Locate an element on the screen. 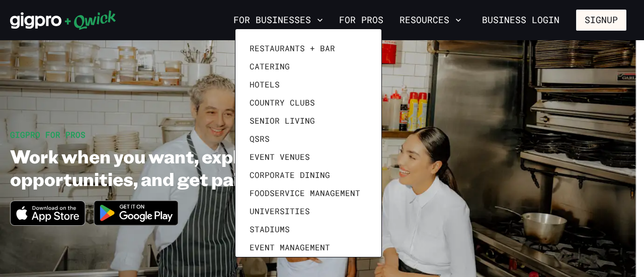 The width and height of the screenshot is (644, 277). span: Universities is located at coordinates (280, 211).